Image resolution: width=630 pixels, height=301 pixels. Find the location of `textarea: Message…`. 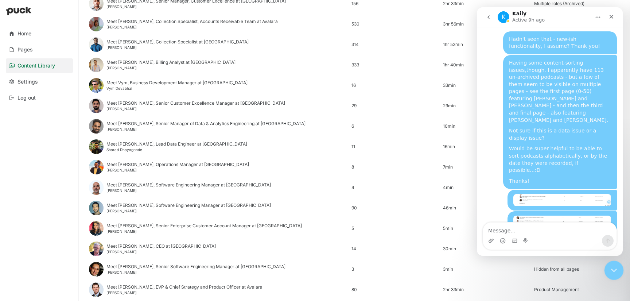

textarea: Message… is located at coordinates (73, 221).